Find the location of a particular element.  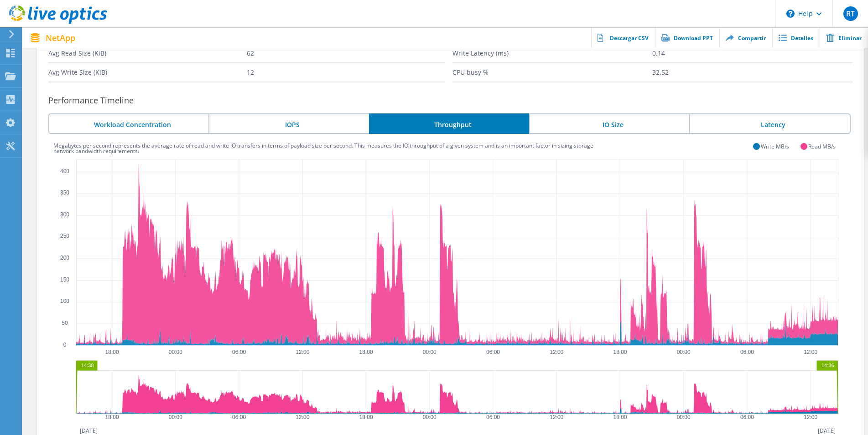

label: Avg Read Size (KiB) is located at coordinates (148, 53).